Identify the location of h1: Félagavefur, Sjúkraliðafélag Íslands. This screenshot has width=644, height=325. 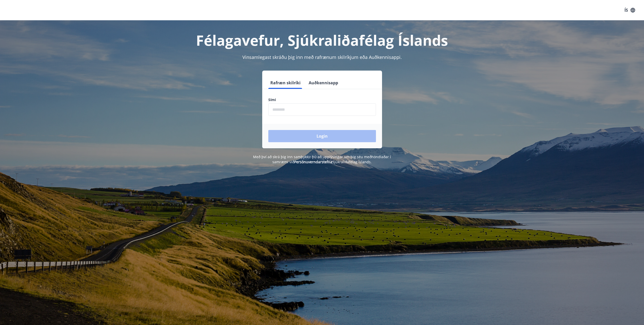
(322, 40).